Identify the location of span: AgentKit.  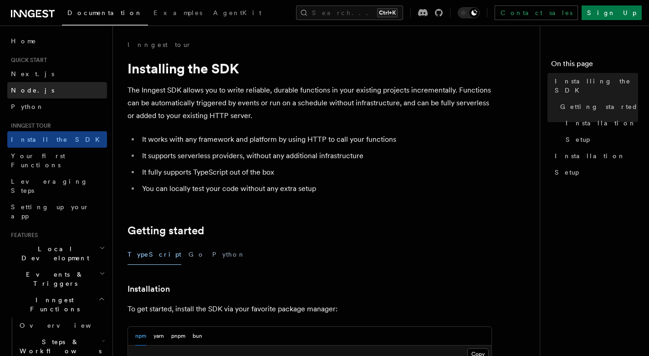
(237, 13).